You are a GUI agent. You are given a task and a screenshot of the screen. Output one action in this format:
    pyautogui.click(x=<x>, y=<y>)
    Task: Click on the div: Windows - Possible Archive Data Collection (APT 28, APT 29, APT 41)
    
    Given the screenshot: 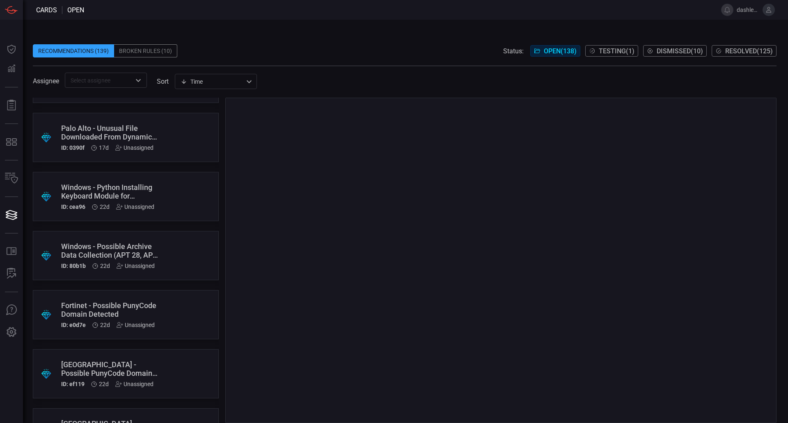 What is the action you would take?
    pyautogui.click(x=110, y=251)
    